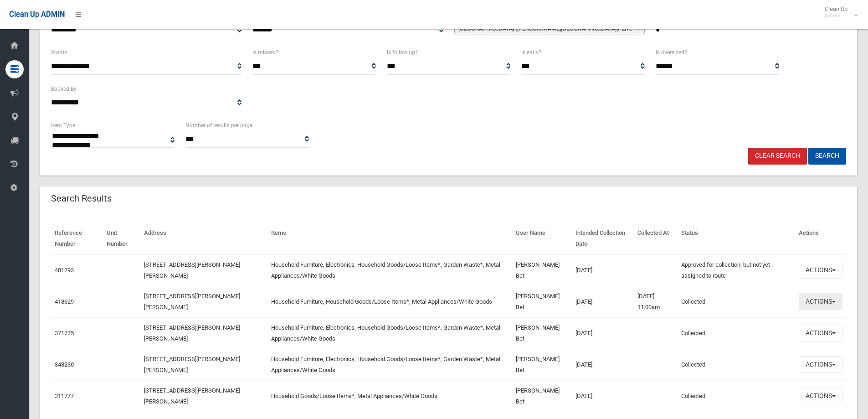 Image resolution: width=868 pixels, height=419 pixels. Describe the element at coordinates (778, 156) in the screenshot. I see `a: Clear Search` at that location.